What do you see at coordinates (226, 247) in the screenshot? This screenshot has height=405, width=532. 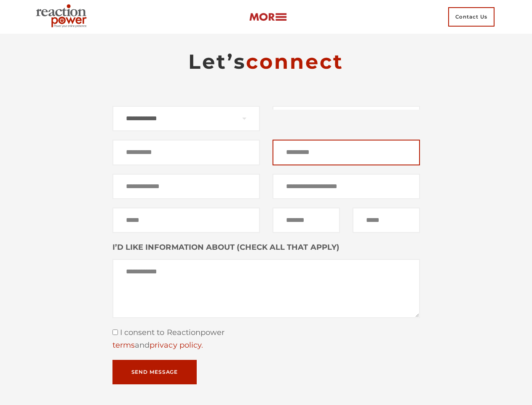 I see `strong: I’D LIKE INFORMATION ABOUT (CHECK ALL THAT APPLY)` at bounding box center [226, 247].